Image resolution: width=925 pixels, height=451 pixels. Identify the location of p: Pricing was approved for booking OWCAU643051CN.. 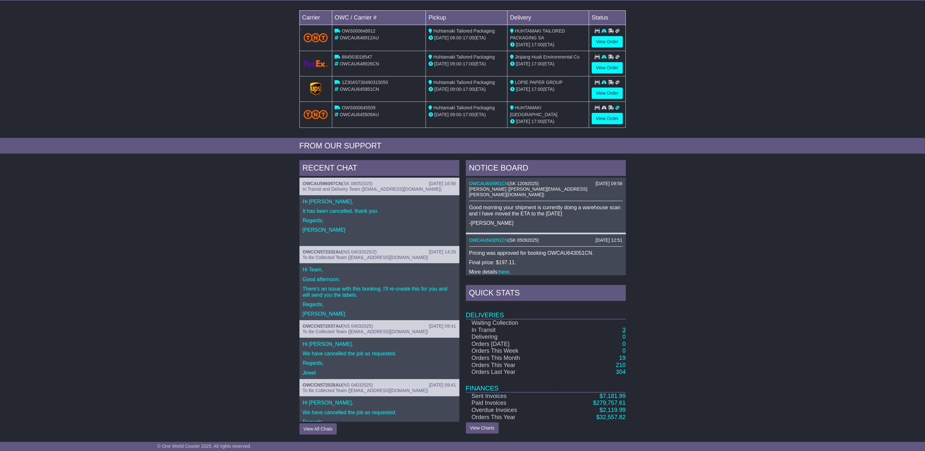
(546, 253).